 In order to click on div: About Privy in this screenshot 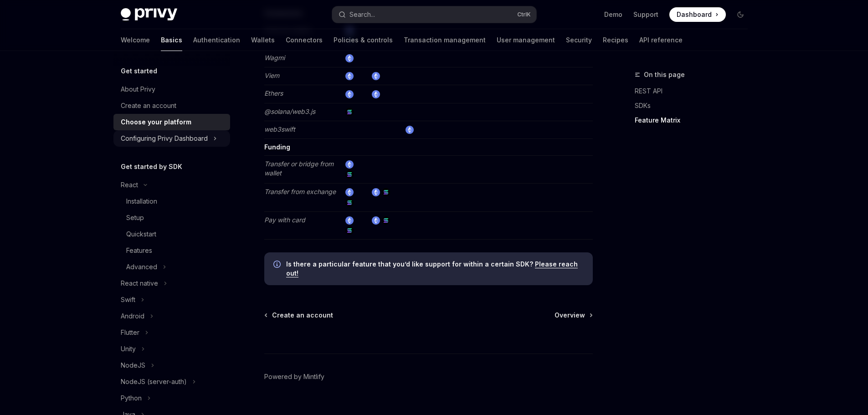, I will do `click(138, 89)`.